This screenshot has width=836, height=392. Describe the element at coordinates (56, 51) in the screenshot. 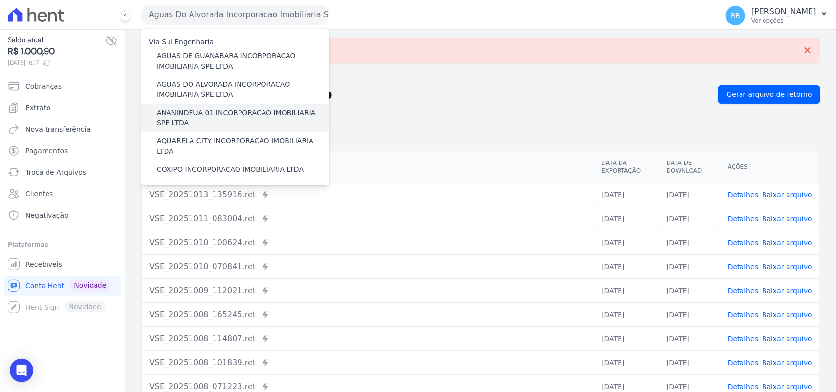

I see `span: R$ 1.000,90` at that location.